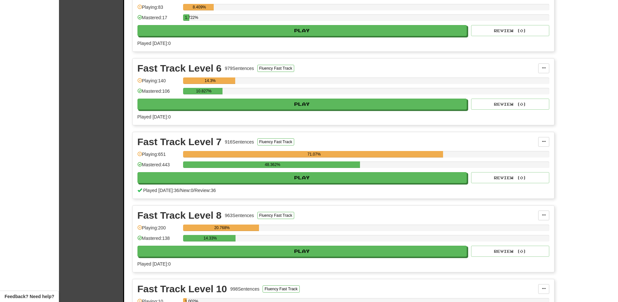  Describe the element at coordinates (179, 216) in the screenshot. I see `div: Fast Track Level 8` at that location.